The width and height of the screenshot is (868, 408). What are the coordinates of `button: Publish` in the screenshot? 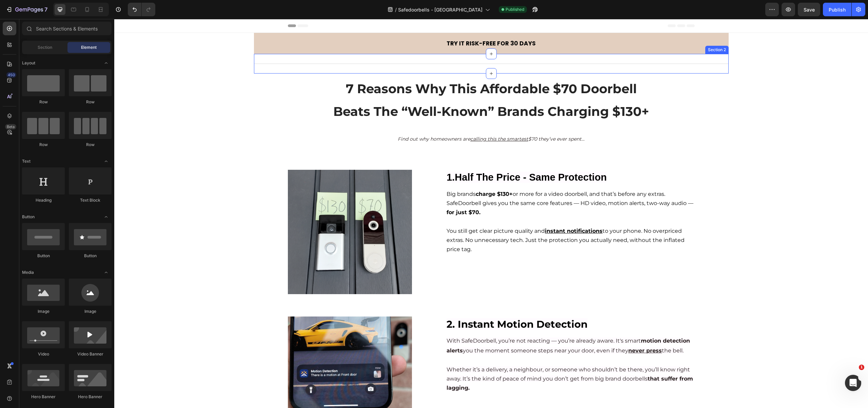 It's located at (837, 10).